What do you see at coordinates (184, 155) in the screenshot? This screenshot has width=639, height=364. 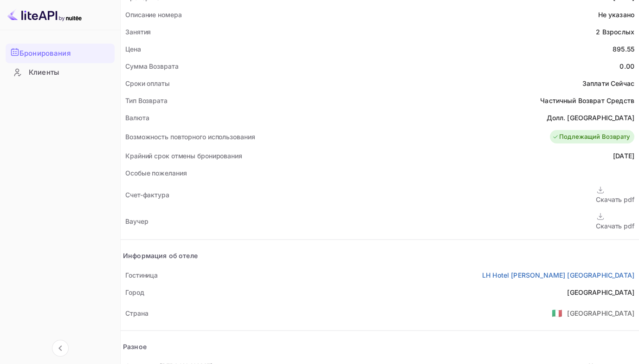 I see `ya-tr-span: Крайний срок отмены бронирования` at bounding box center [184, 155].